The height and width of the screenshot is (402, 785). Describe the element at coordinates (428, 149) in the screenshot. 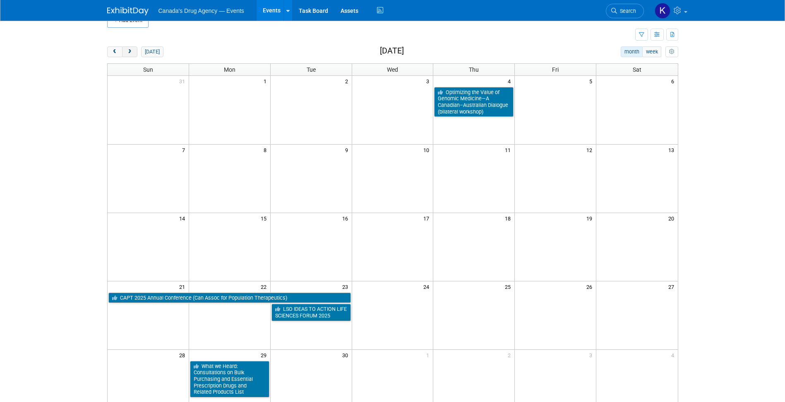

I see `span: 10` at that location.